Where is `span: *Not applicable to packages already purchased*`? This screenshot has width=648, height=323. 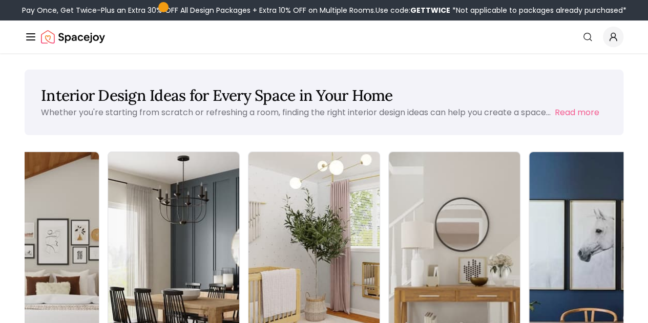
span: *Not applicable to packages already purchased* is located at coordinates (538, 10).